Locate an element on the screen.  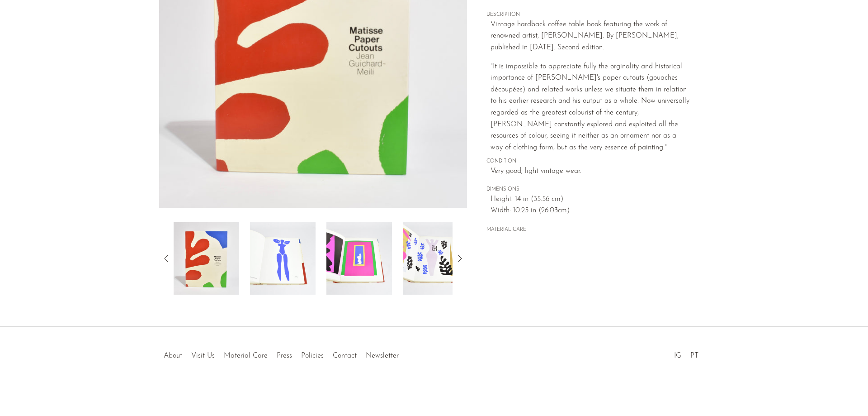
a: Visit Us is located at coordinates (203, 356).